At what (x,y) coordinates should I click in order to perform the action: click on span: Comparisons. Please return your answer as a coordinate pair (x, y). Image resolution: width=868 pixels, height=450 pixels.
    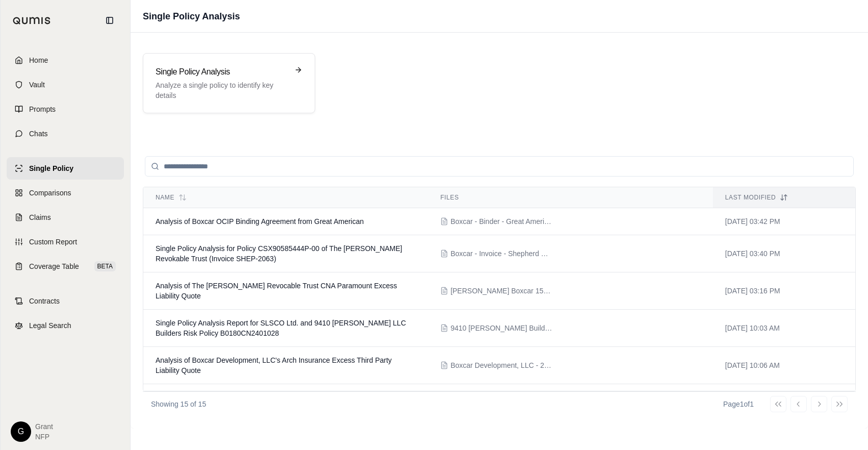
    Looking at the image, I should click on (50, 193).